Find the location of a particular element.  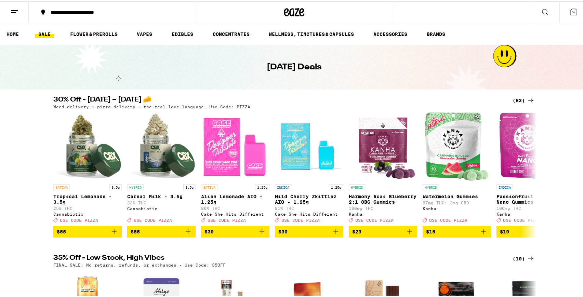

p: Harmony Acai Blueberry 2:1 CBG Gummies is located at coordinates (383, 198).